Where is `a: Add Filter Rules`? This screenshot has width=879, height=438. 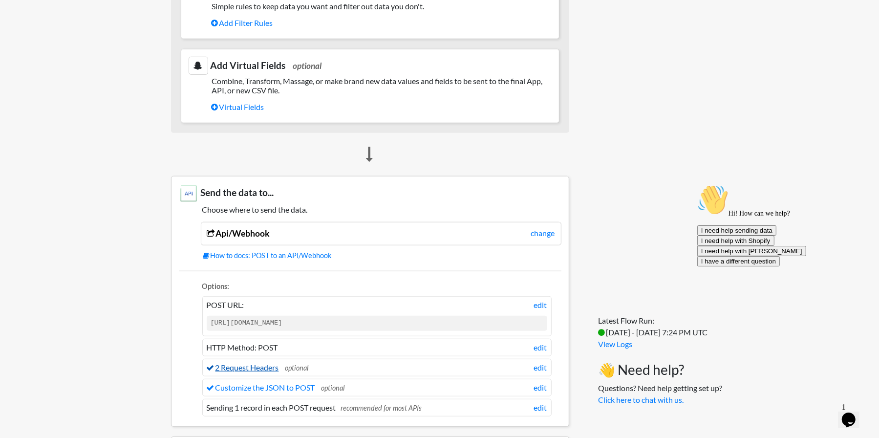 a: Add Filter Rules is located at coordinates (382, 23).